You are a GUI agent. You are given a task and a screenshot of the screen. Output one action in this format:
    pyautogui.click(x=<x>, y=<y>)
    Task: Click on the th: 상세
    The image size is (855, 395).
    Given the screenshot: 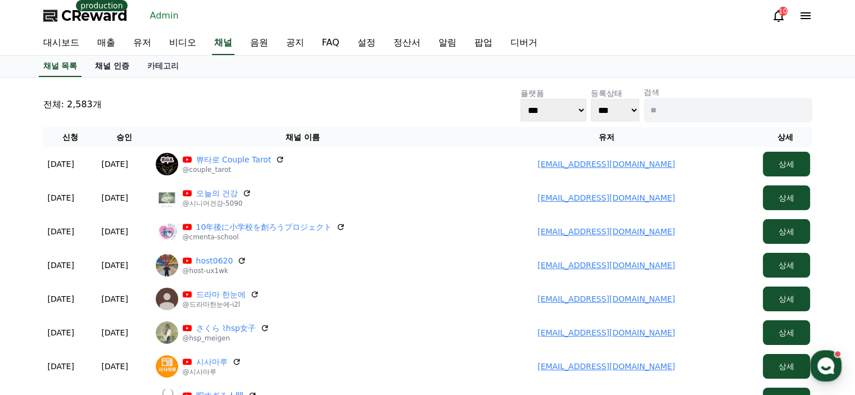 What is the action you would take?
    pyautogui.click(x=785, y=137)
    